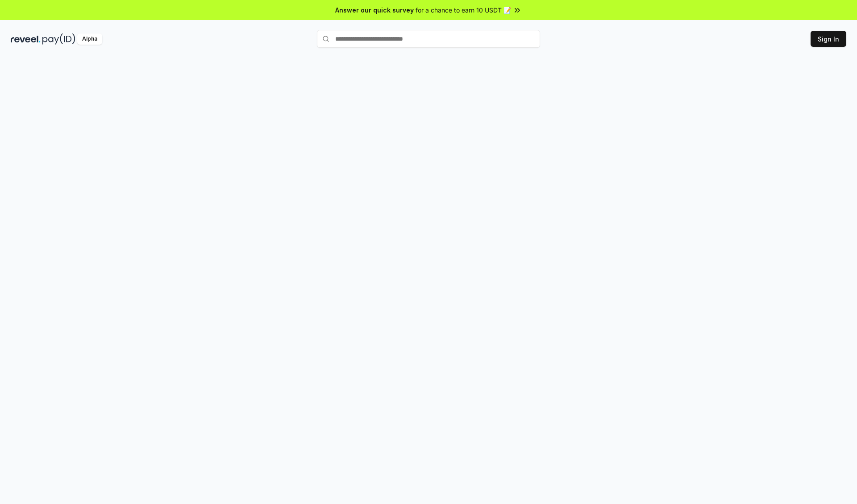 The width and height of the screenshot is (857, 504). I want to click on span: Answer our quick survey, so click(375, 10).